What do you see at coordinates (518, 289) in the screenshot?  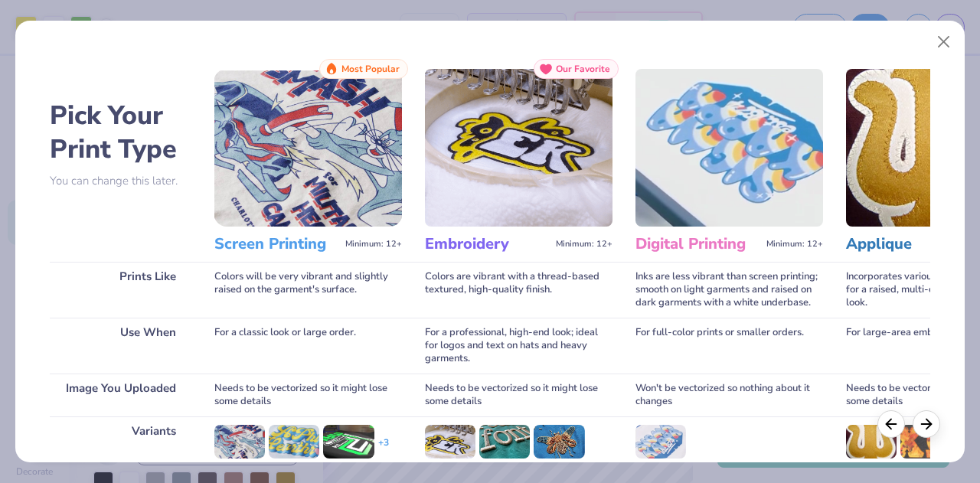 I see `div: Colors are vibrant with a thread-based textured, high-quality finish.` at bounding box center [518, 289].